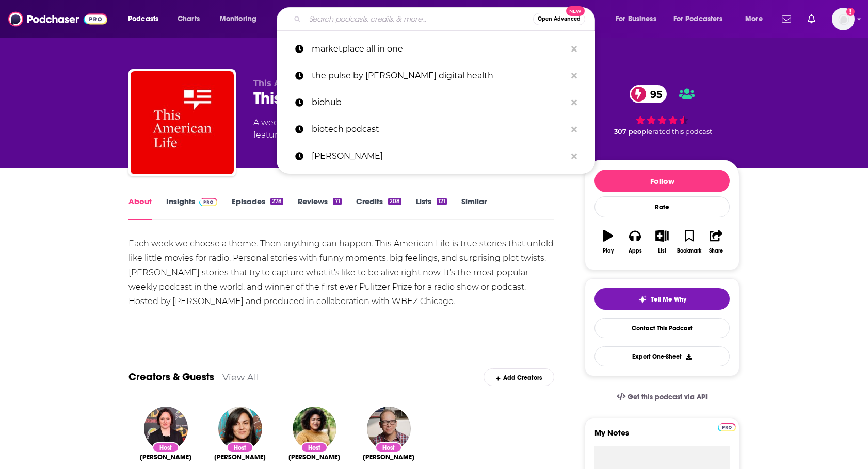  I want to click on img: Emanuele Berry, so click(314, 429).